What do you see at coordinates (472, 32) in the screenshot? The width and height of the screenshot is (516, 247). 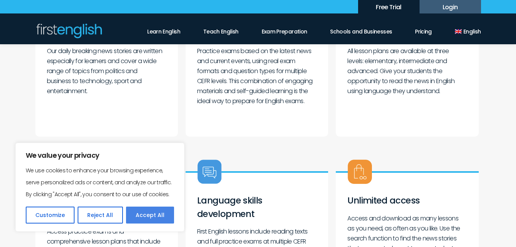 I see `span: English` at bounding box center [472, 32].